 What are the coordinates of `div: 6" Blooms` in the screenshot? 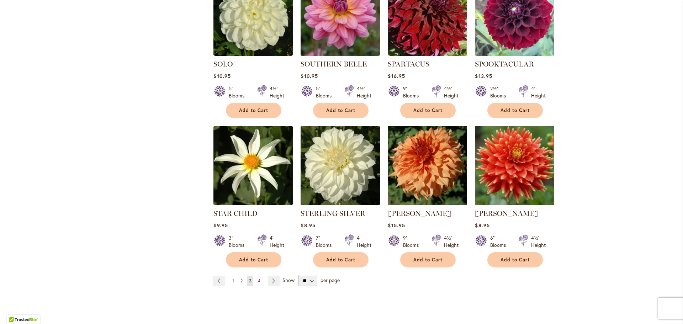 It's located at (500, 242).